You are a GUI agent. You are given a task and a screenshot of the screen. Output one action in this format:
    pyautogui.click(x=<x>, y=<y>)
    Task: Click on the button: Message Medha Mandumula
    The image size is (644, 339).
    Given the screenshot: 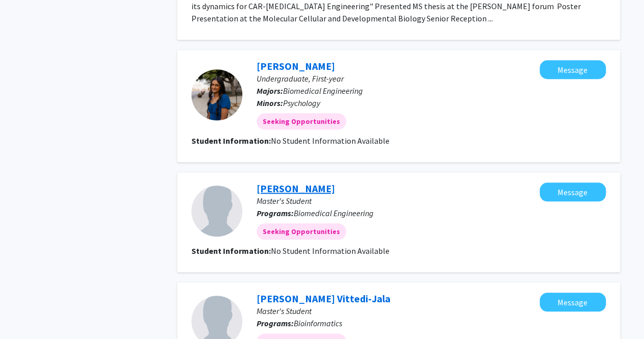 What is the action you would take?
    pyautogui.click(x=573, y=69)
    